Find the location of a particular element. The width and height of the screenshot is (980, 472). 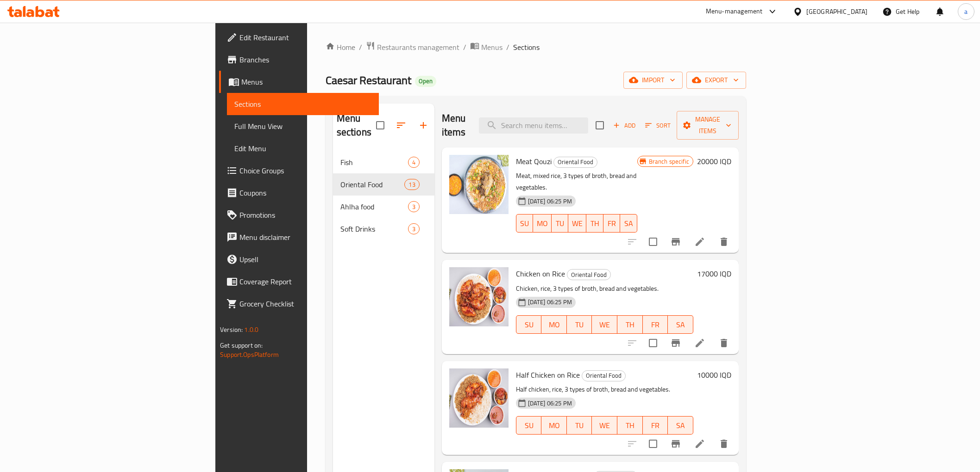

a: Full Menu View is located at coordinates (302, 126).